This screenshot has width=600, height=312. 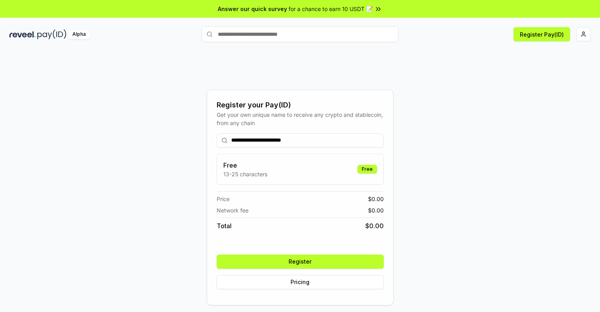 What do you see at coordinates (52, 34) in the screenshot?
I see `img: pay_id` at bounding box center [52, 34].